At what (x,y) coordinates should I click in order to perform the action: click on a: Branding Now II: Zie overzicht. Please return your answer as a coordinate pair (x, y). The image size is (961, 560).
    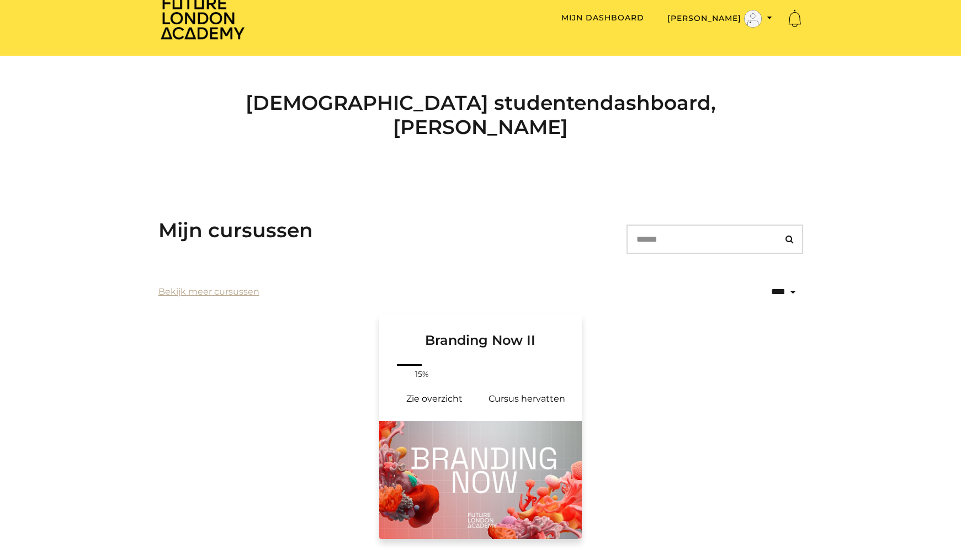
    Looking at the image, I should click on (435, 399).